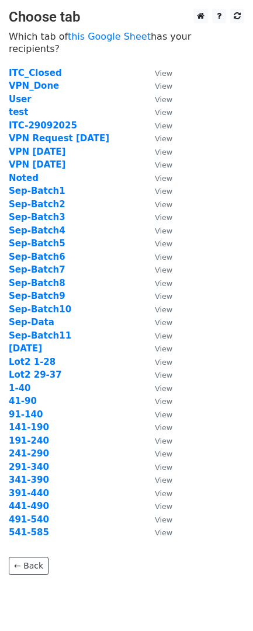 This screenshot has width=253, height=631. I want to click on a: Sep-Batch8, so click(37, 283).